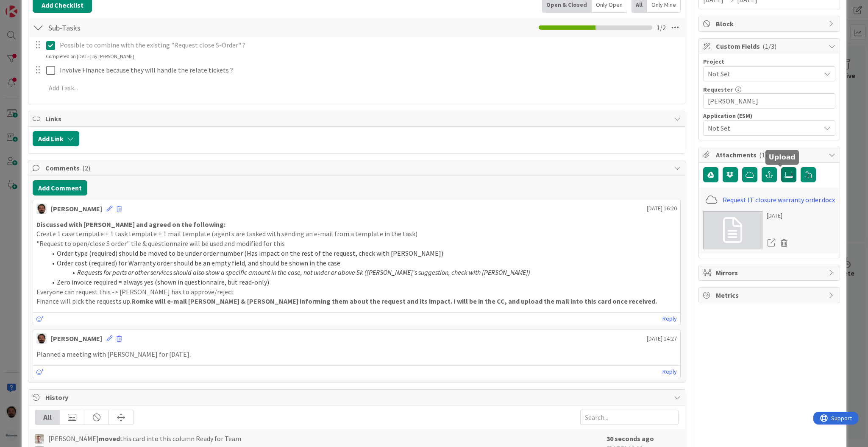  Describe the element at coordinates (630, 438) in the screenshot. I see `b: 30 seconds ago` at that location.